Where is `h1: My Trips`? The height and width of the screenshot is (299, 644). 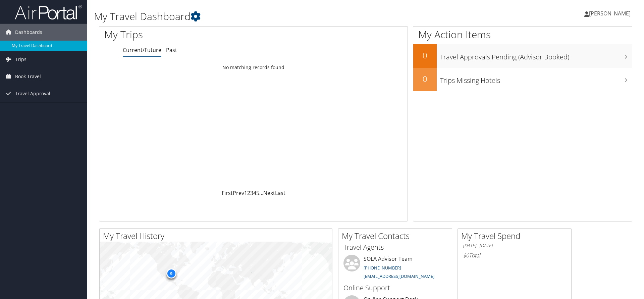 h1: My Trips is located at coordinates (189, 35).